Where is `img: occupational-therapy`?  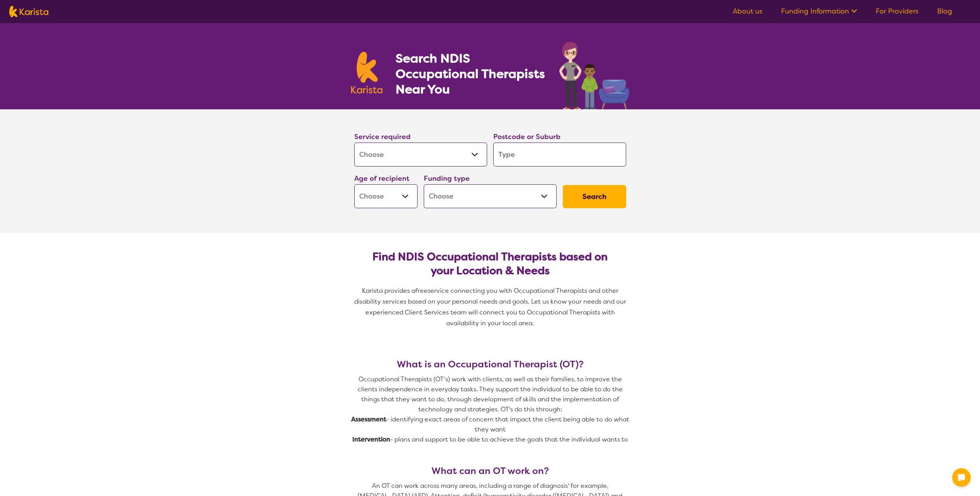
img: occupational-therapy is located at coordinates (594, 75).